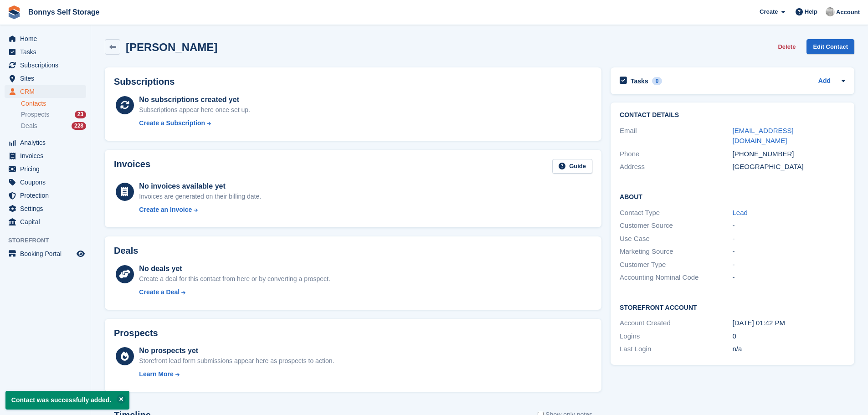 This screenshot has height=415, width=868. What do you see at coordinates (195, 109) in the screenshot?
I see `div: Subscriptions appear here once set up.` at bounding box center [195, 109].